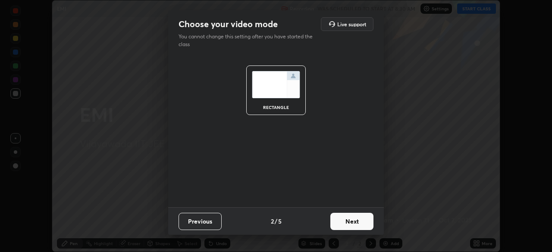  I want to click on h5: Live support, so click(352, 24).